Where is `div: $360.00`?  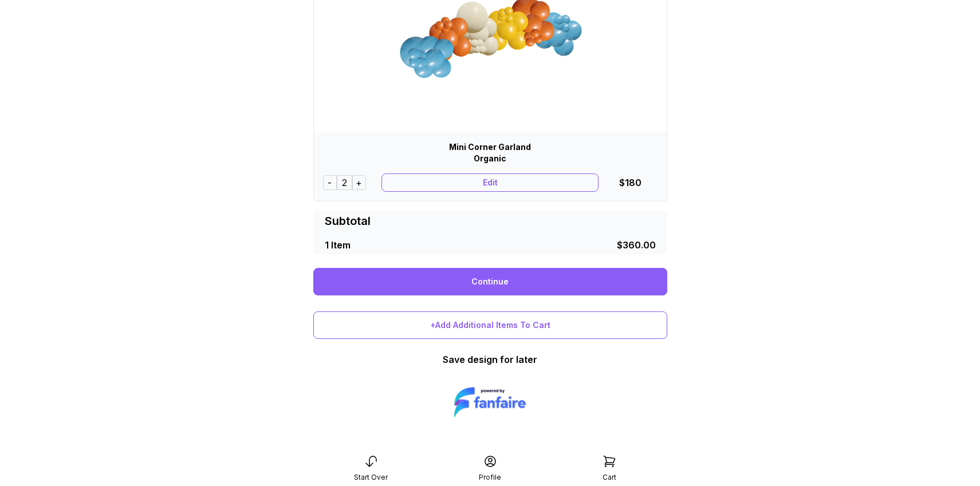
div: $360.00 is located at coordinates (637, 245).